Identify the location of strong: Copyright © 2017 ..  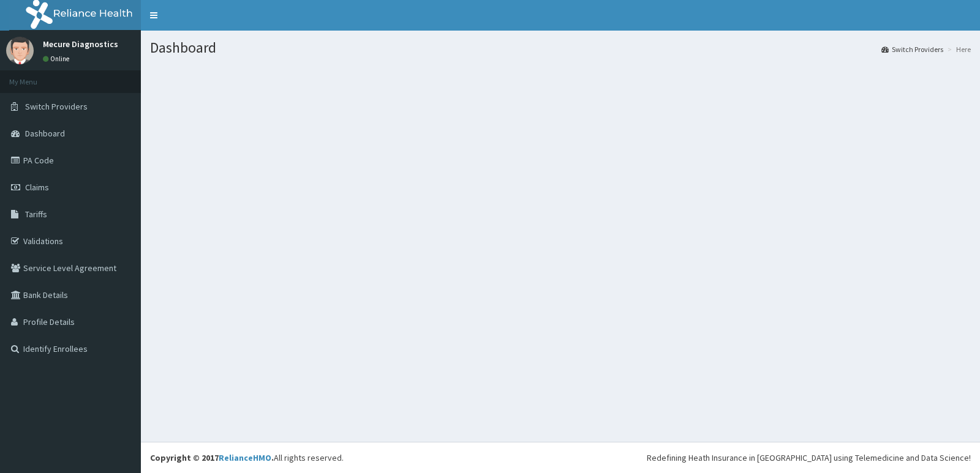
(212, 458).